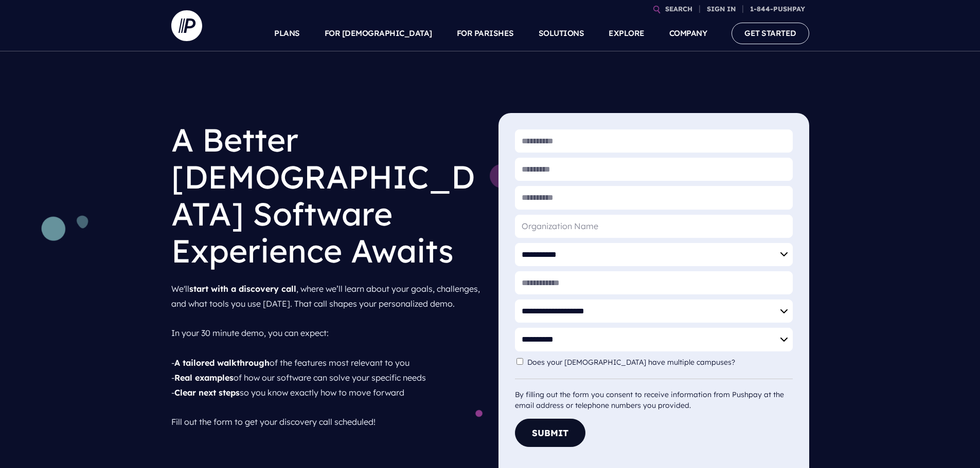 The image size is (980, 468). Describe the element at coordinates (204, 378) in the screenshot. I see `strong: Real examples` at that location.